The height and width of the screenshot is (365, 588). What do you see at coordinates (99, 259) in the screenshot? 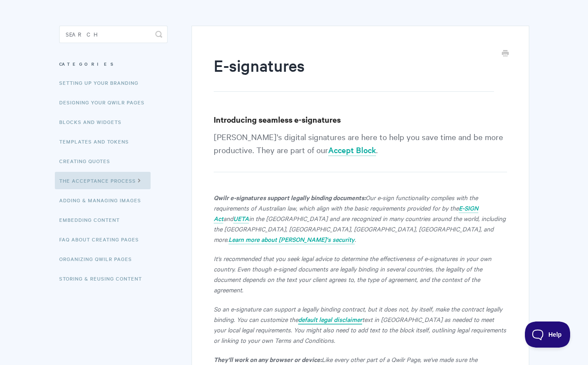
I see `a: Organizing Qwilr Pages` at bounding box center [99, 259].